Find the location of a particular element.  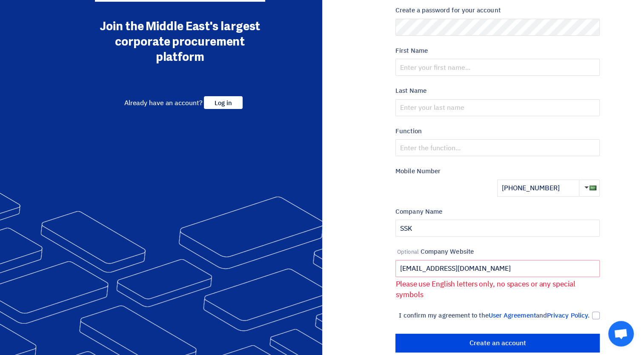

span: Log in is located at coordinates (223, 103).